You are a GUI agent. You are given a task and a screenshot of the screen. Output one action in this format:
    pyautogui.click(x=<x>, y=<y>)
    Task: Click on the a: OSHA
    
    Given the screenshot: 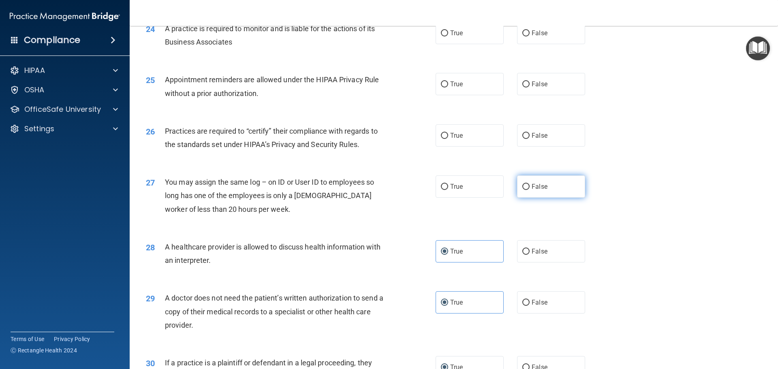 What is the action you would take?
    pyautogui.click(x=64, y=90)
    